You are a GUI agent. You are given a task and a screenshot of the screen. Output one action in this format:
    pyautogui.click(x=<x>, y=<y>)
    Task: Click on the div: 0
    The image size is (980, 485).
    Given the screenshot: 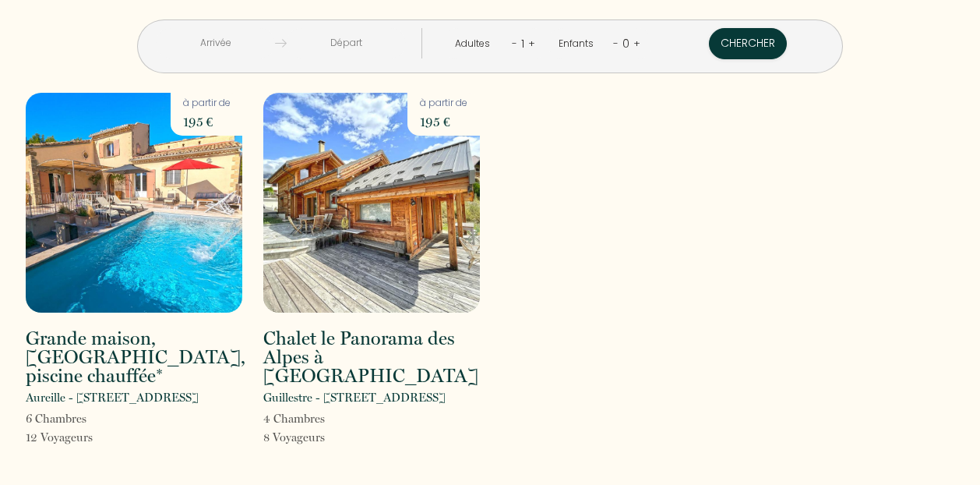 What is the action you would take?
    pyautogui.click(x=625, y=43)
    